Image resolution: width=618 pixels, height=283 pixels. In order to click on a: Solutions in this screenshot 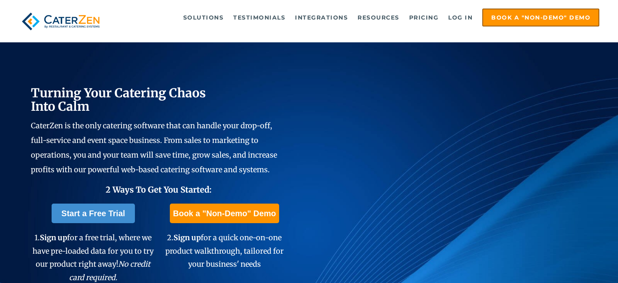, I will do `click(204, 17)`.